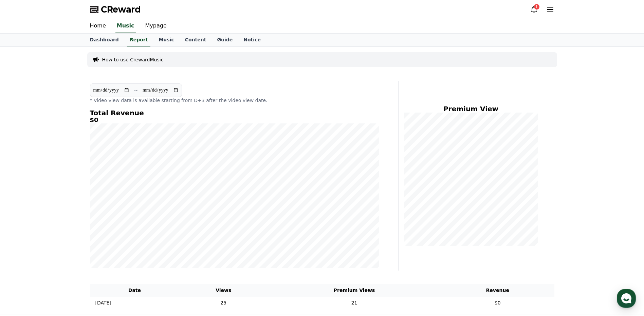  What do you see at coordinates (104, 40) in the screenshot?
I see `a: Dashboard` at bounding box center [104, 40].